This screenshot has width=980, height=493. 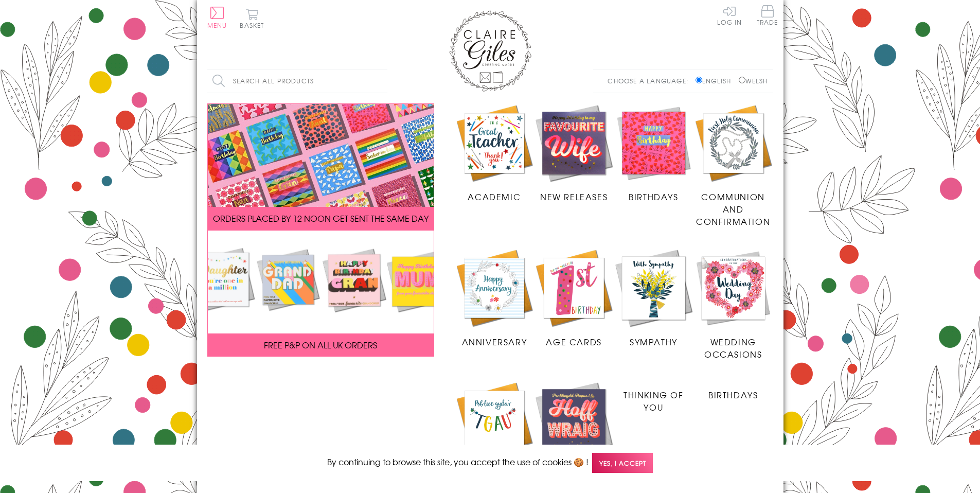 I want to click on span: Communion and Confirmation, so click(x=733, y=209).